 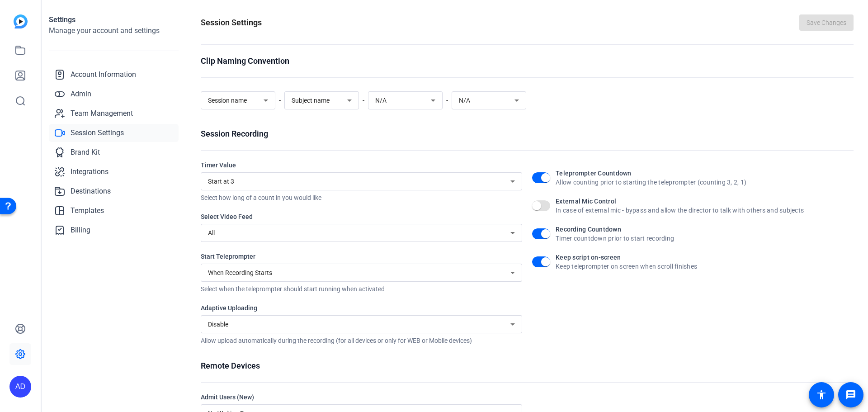 I want to click on div: Keep script on-screen, so click(x=626, y=258).